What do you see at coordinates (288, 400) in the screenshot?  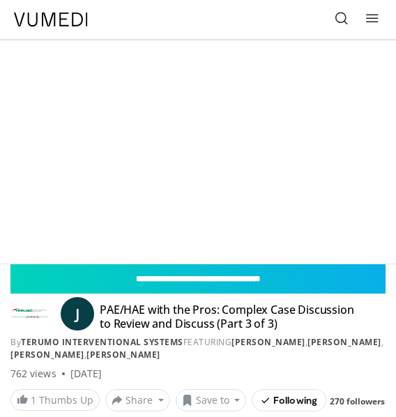 I see `button: Following` at bounding box center [288, 400].